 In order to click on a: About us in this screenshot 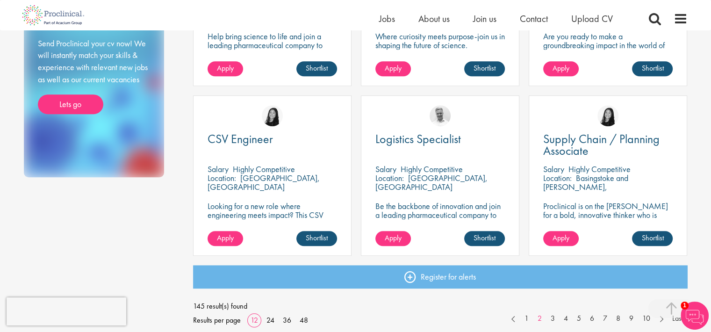, I will do `click(434, 19)`.